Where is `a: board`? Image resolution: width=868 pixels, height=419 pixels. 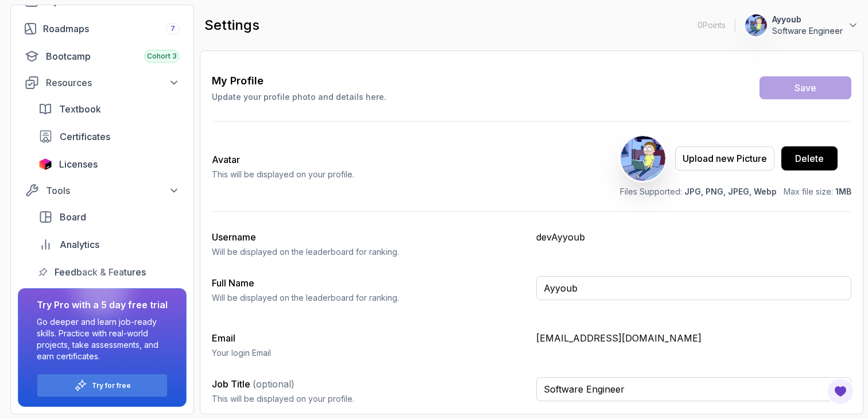 a: board is located at coordinates (109, 217).